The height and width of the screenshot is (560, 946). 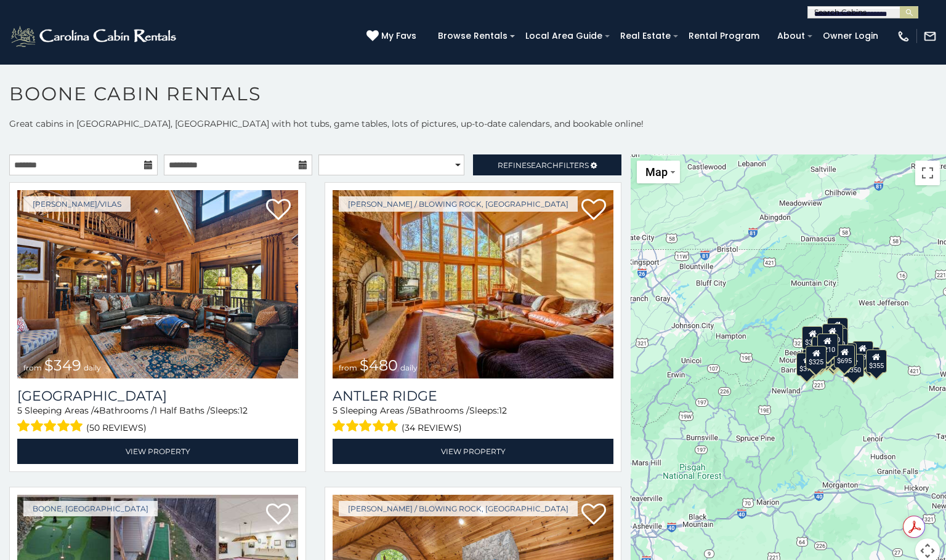 I want to click on img: Diamond Creek Lodge, so click(x=158, y=284).